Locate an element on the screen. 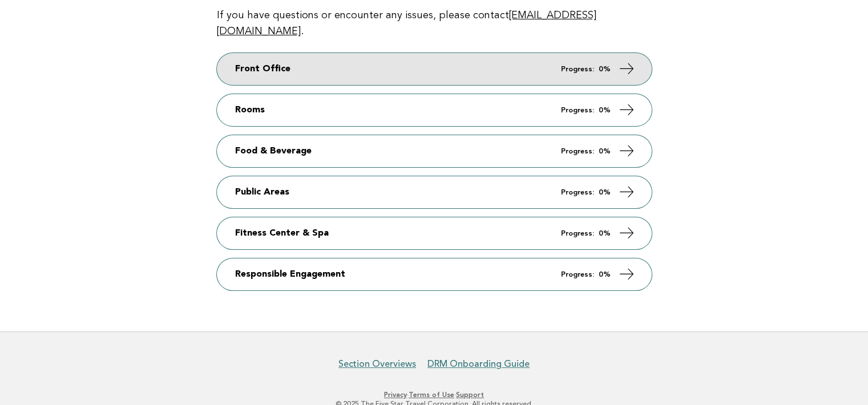  a: Section Overviews is located at coordinates (377, 364).